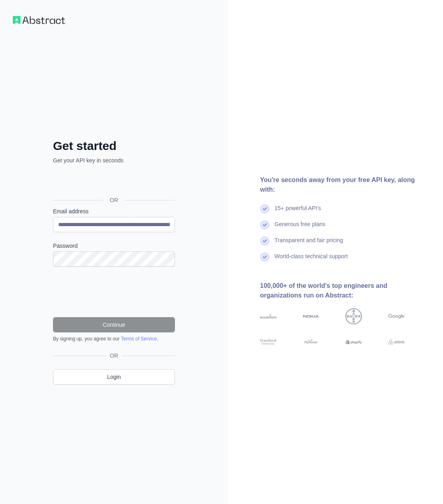  I want to click on img: nokia, so click(311, 316).